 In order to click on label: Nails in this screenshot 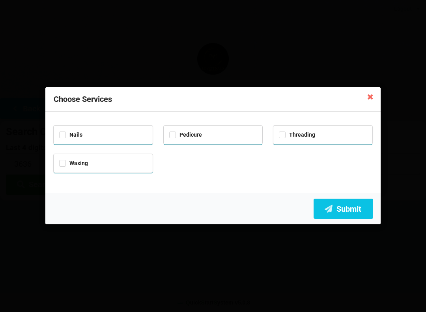, I will do `click(71, 134)`.